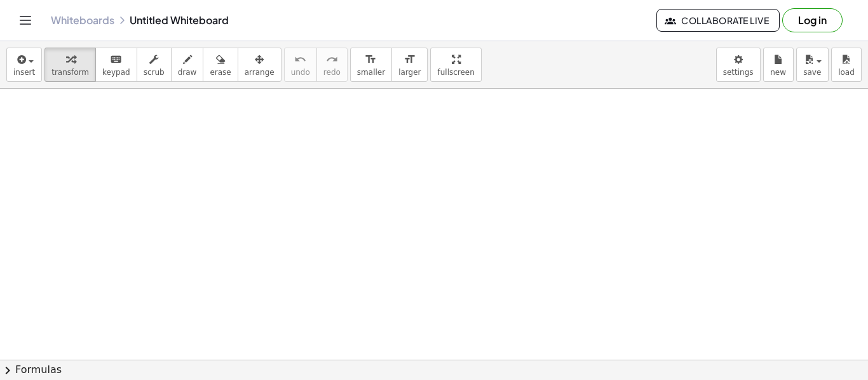 The image size is (868, 380). Describe the element at coordinates (846, 73) in the screenshot. I see `span: load` at that location.